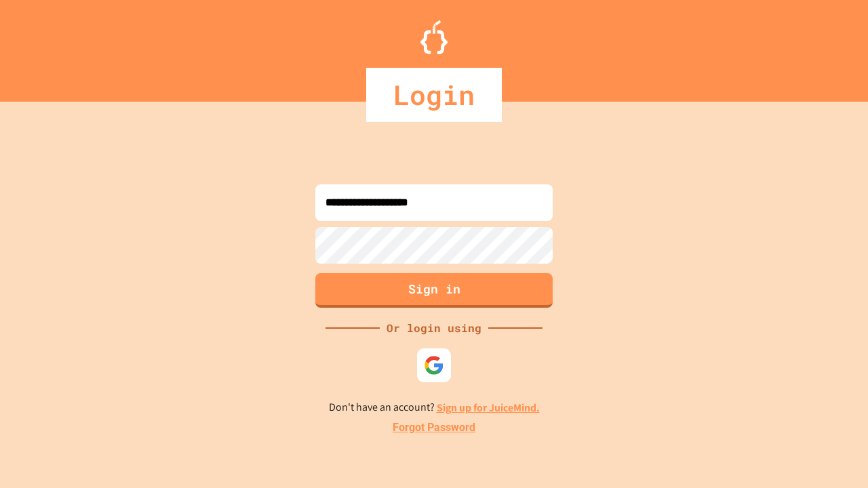 The width and height of the screenshot is (868, 488). Describe the element at coordinates (434, 95) in the screenshot. I see `div: Login` at that location.